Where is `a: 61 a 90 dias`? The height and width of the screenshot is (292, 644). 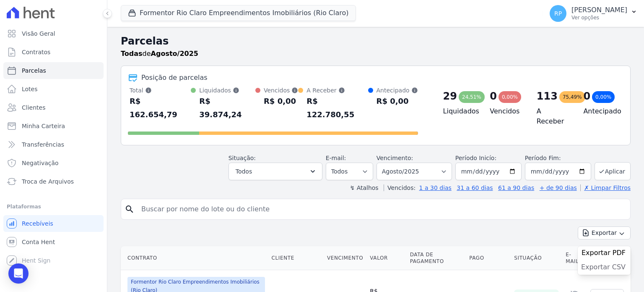 a: 61 a 90 dias is located at coordinates (517, 188).